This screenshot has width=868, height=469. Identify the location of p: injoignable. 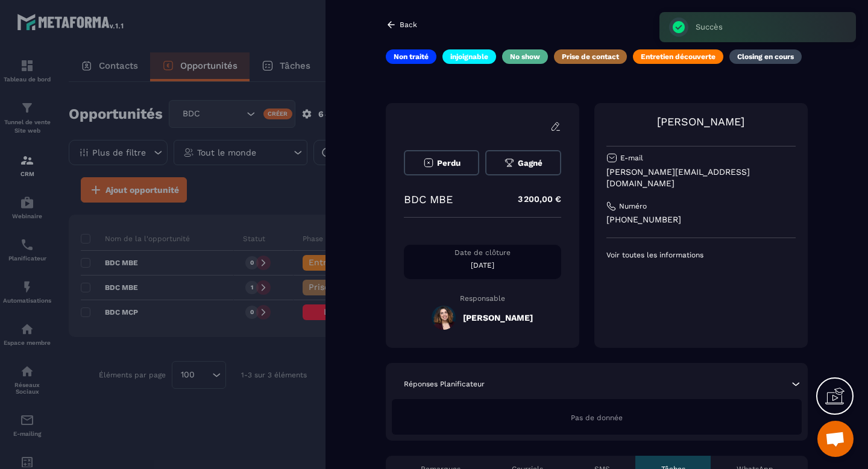
(469, 57).